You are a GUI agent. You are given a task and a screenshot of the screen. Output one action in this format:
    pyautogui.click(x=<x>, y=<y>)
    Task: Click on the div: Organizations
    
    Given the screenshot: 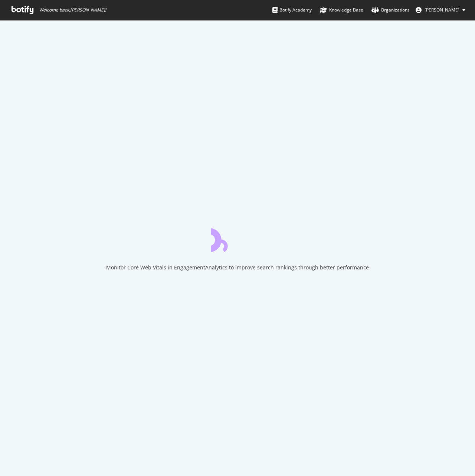 What is the action you would take?
    pyautogui.click(x=391, y=10)
    